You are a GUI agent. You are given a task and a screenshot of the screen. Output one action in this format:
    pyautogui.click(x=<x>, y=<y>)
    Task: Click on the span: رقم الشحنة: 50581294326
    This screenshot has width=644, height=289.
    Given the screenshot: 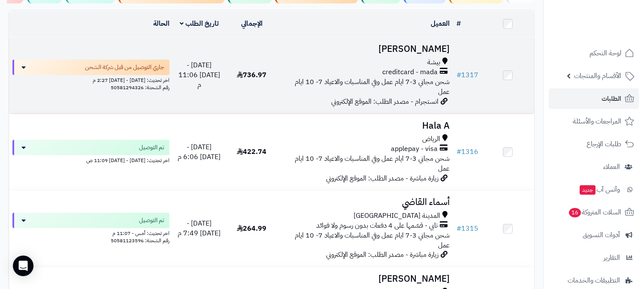 What is the action you would take?
    pyautogui.click(x=140, y=87)
    